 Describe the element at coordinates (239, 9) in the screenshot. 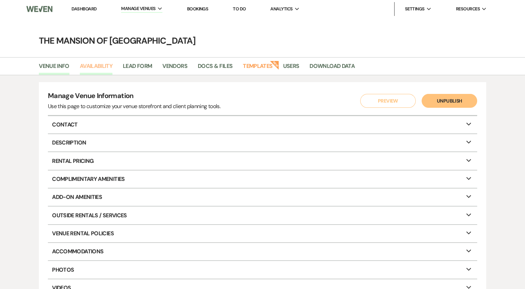

I see `a: To Do` at that location.